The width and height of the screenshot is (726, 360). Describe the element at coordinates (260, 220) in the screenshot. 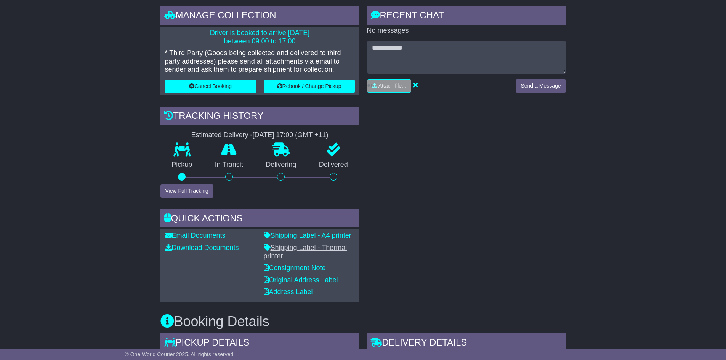

I see `div: Quick Actions` at that location.